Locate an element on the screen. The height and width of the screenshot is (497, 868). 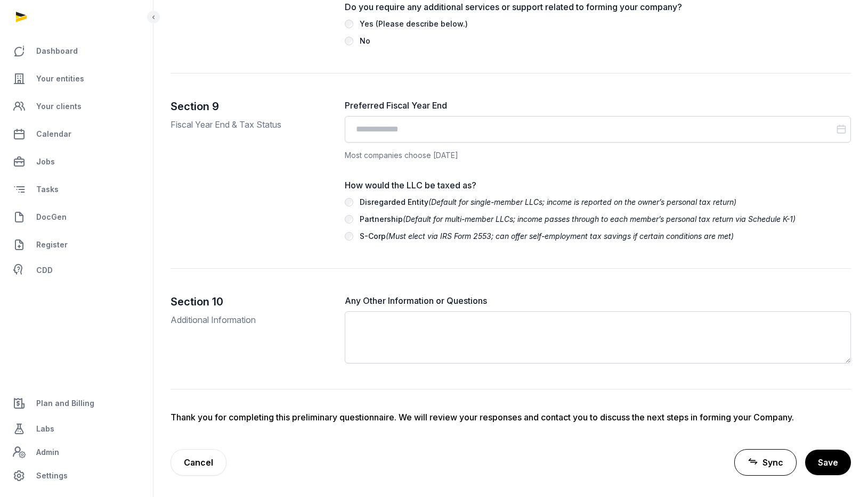
div: No is located at coordinates (365, 41).